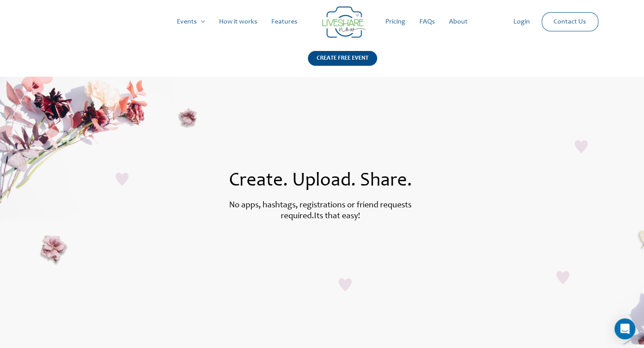 The image size is (644, 348). I want to click on div: Open Intercom Messenger, so click(625, 329).